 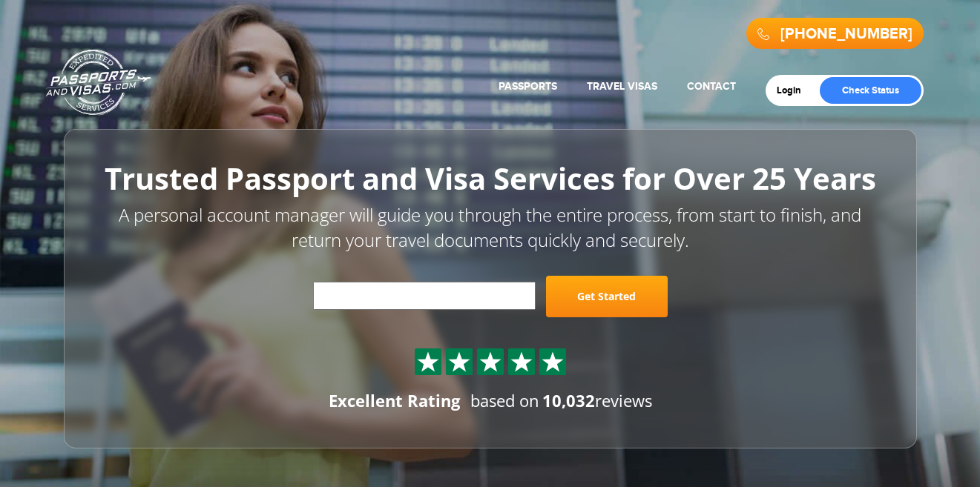 What do you see at coordinates (490, 179) in the screenshot?
I see `h1: Trusted Passport and Visa Services for Over 25 Years` at bounding box center [490, 179].